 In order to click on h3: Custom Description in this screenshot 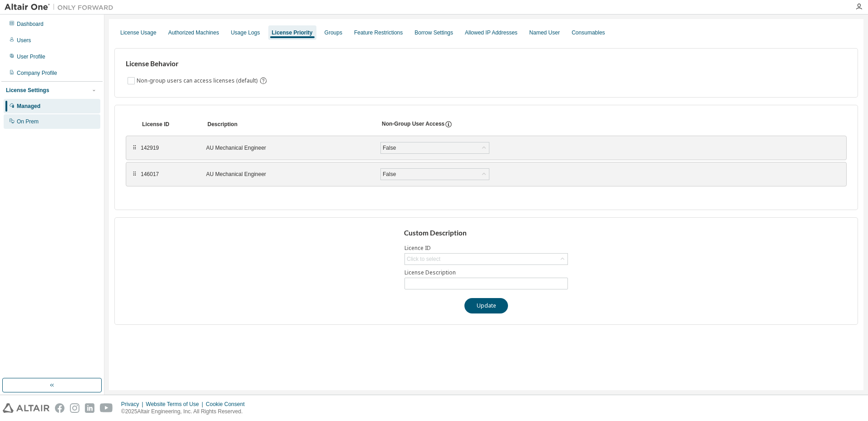, I will do `click(486, 233)`.